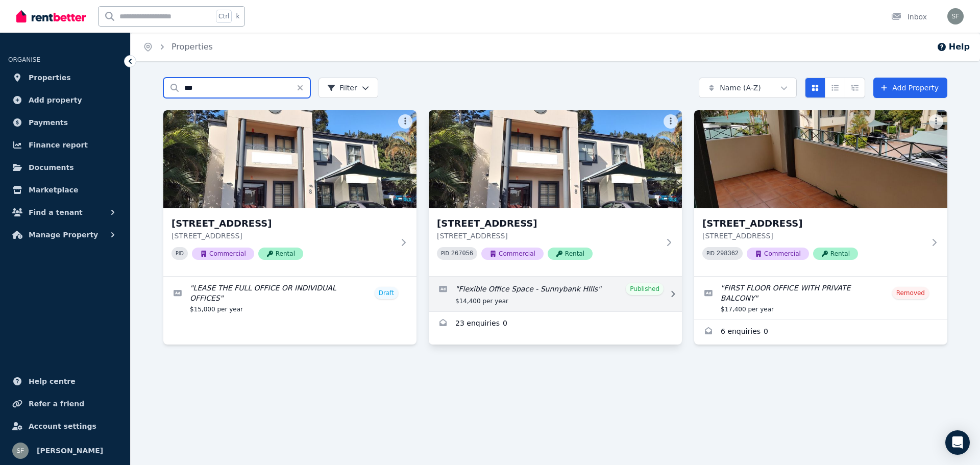 The image size is (980, 465). What do you see at coordinates (342, 87) in the screenshot?
I see `span: Filter` at bounding box center [342, 87].